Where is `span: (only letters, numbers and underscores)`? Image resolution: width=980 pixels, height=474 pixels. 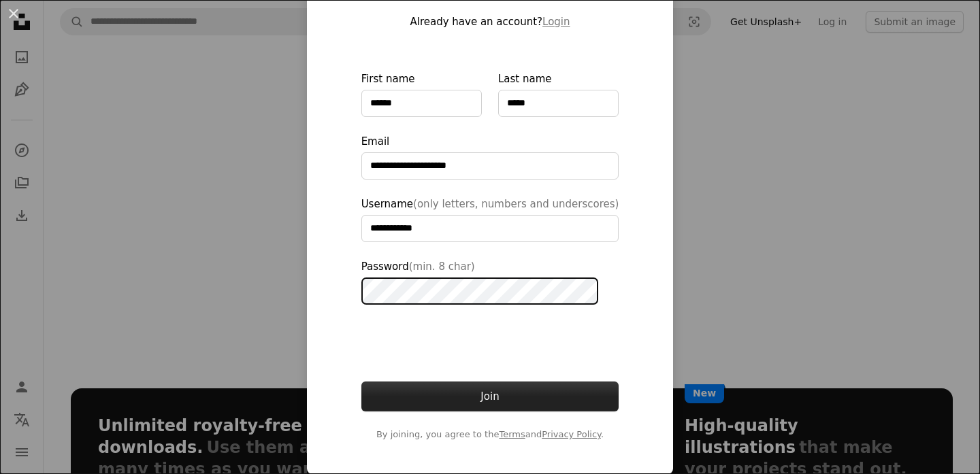 span: (only letters, numbers and underscores) is located at coordinates (515, 204).